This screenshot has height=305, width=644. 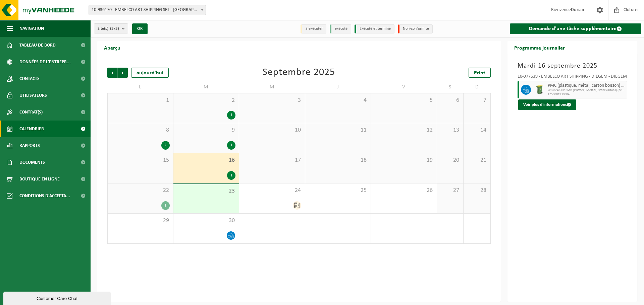 I want to click on span: 4, so click(x=338, y=101).